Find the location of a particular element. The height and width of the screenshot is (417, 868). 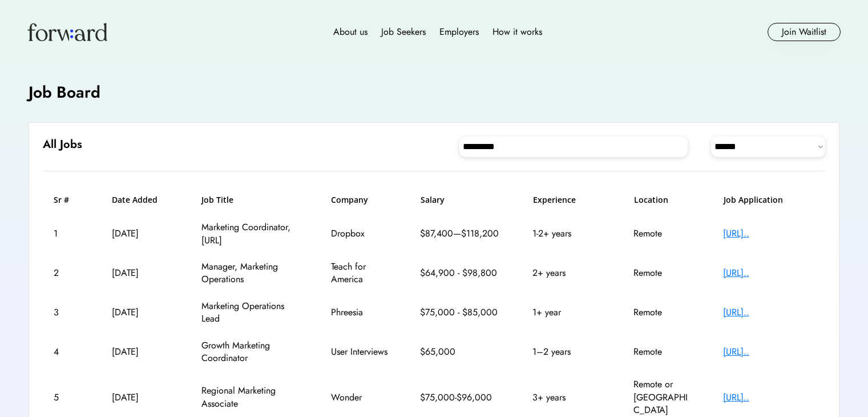

div: 2+ years is located at coordinates (567, 273).